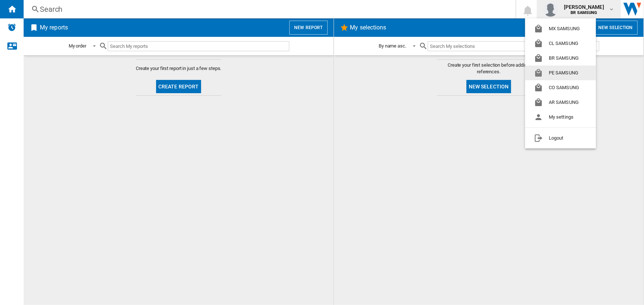 Image resolution: width=644 pixels, height=305 pixels. I want to click on button: MX SAMSUNG, so click(561, 29).